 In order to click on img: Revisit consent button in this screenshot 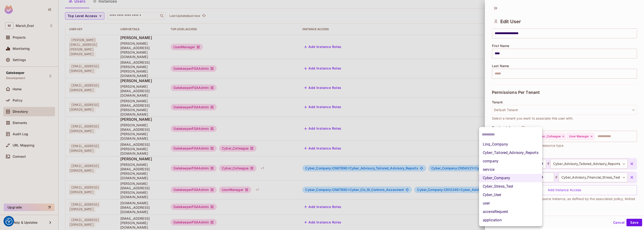, I will do `click(9, 221)`.